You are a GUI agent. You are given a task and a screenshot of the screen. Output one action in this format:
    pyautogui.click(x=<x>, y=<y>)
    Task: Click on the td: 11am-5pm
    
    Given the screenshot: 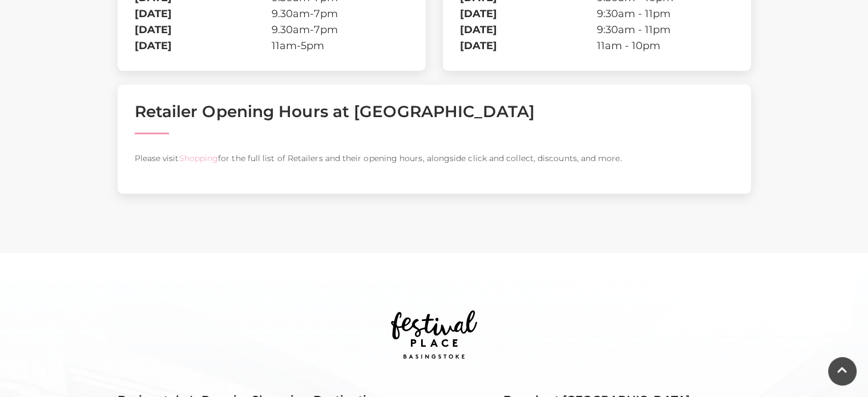 What is the action you would take?
    pyautogui.click(x=340, y=45)
    